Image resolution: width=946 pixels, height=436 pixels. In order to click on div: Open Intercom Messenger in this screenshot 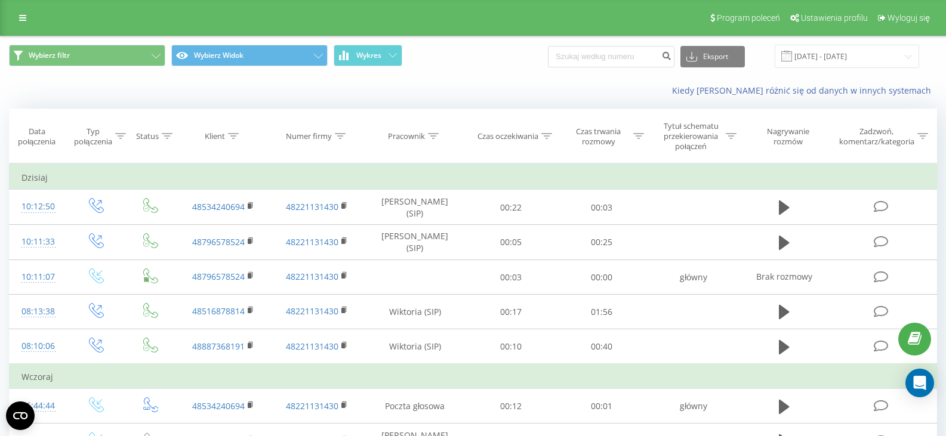, I will do `click(919, 383)`.